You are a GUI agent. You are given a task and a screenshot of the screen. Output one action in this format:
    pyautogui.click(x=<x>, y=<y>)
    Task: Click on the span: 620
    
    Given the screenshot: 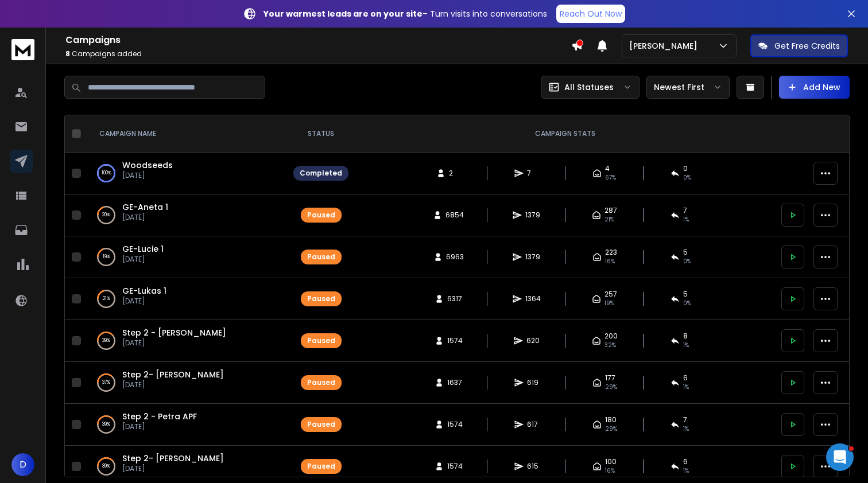 What is the action you would take?
    pyautogui.click(x=533, y=341)
    